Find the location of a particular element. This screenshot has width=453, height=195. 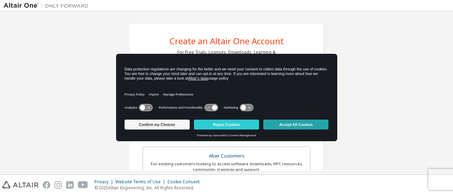

img: instagram.svg is located at coordinates (58, 185).